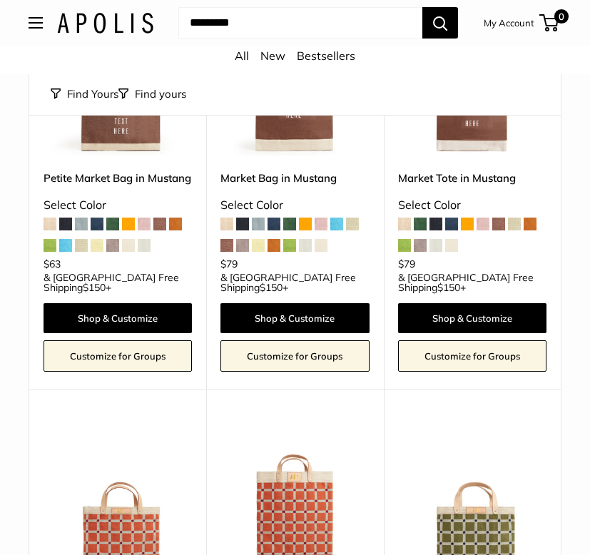 The height and width of the screenshot is (555, 590). I want to click on a: Bestsellers, so click(326, 56).